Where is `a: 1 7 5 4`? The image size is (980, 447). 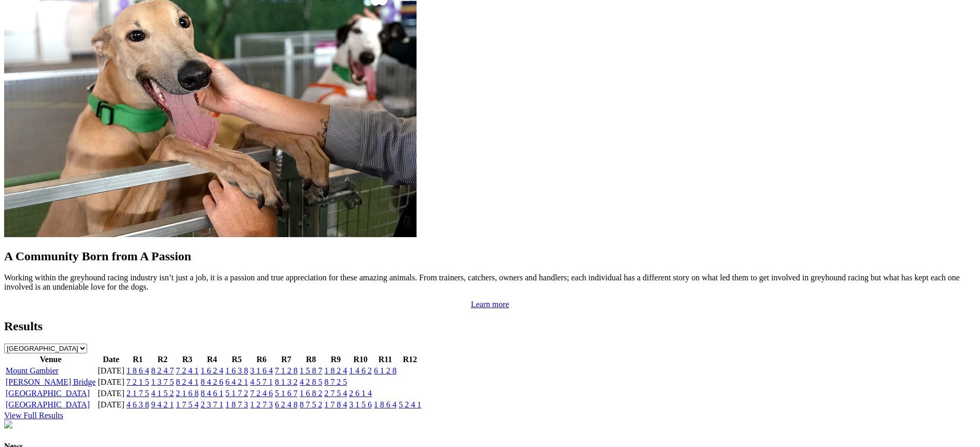
a: 1 7 5 4 is located at coordinates (187, 405).